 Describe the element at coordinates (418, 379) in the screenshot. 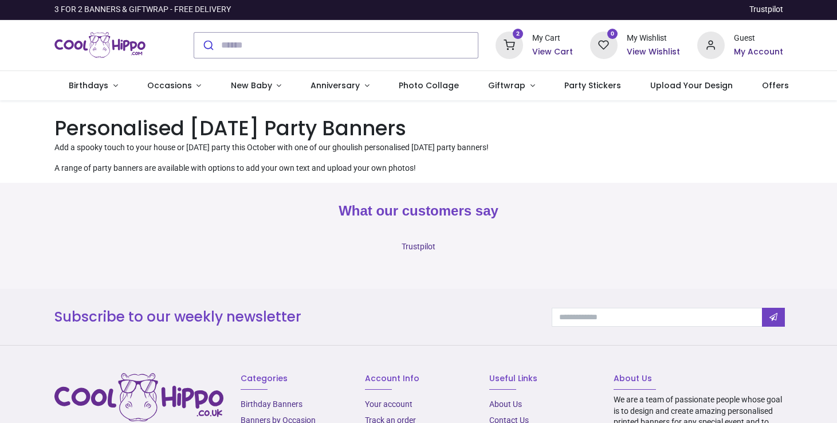

I see `h6: Account Info` at that location.